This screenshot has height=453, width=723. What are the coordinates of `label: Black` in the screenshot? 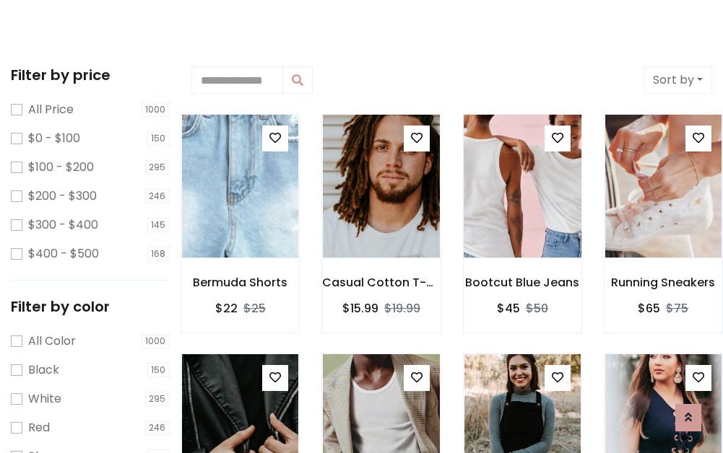 It's located at (43, 370).